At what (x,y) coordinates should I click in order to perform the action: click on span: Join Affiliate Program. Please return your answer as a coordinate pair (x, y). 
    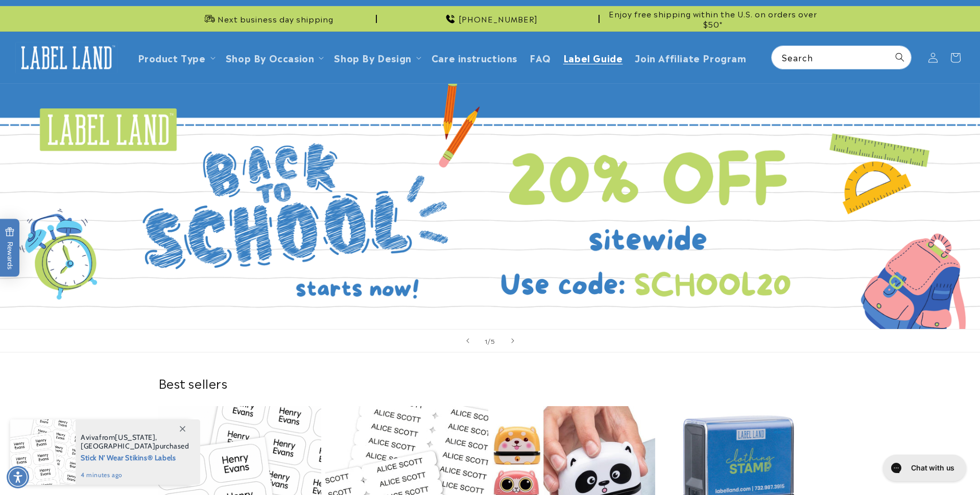
    Looking at the image, I should click on (690, 57).